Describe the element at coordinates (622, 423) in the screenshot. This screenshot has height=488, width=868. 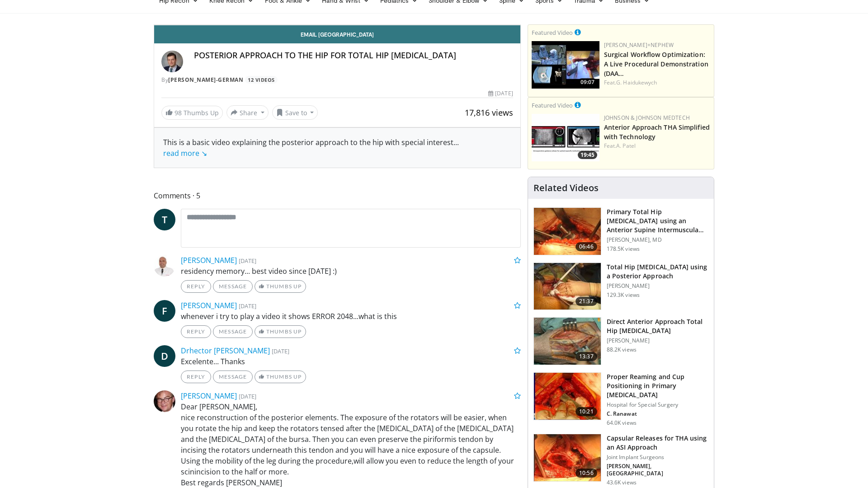
I see `p: 64.0K views` at that location.